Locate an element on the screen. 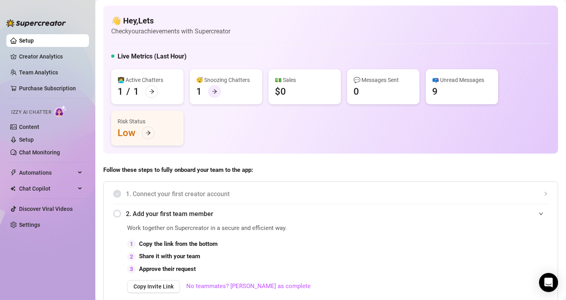 This screenshot has width=566, height=300. span: Izzy AI Chatter is located at coordinates (31, 112).